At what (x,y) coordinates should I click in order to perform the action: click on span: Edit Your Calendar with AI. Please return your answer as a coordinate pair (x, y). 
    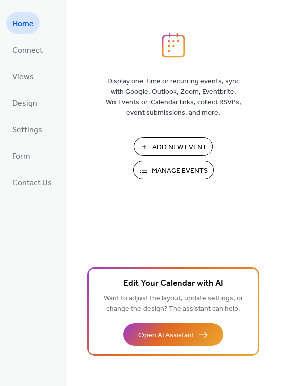
    Looking at the image, I should click on (173, 284).